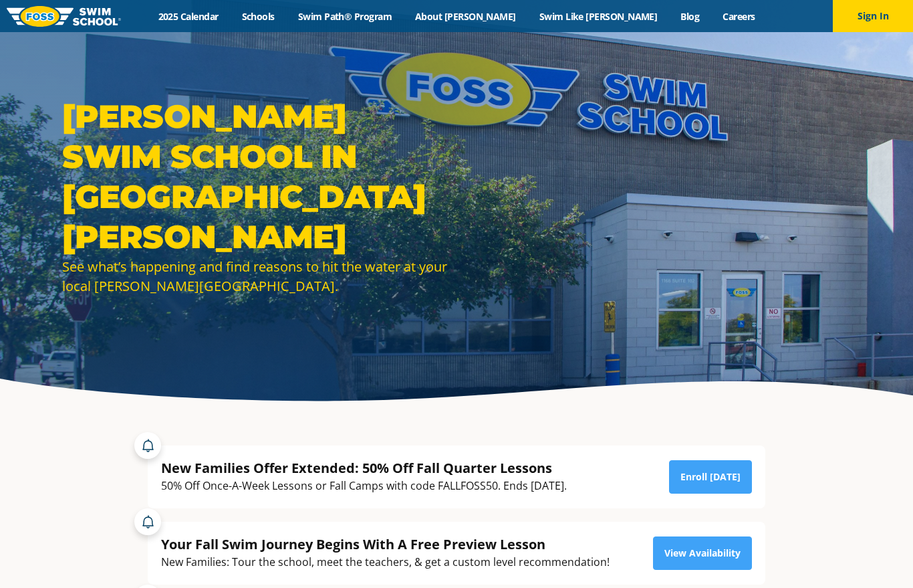 Image resolution: width=913 pixels, height=588 pixels. Describe the element at coordinates (344, 16) in the screenshot. I see `a: Swim Path® Program` at that location.